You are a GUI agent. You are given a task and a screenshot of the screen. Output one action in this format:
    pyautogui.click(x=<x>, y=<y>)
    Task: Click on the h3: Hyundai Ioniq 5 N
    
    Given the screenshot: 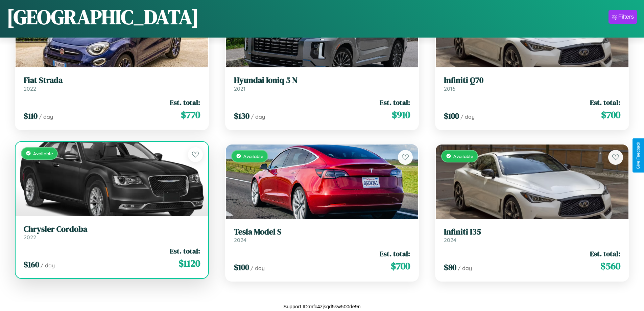 What is the action you would take?
    pyautogui.click(x=322, y=80)
    